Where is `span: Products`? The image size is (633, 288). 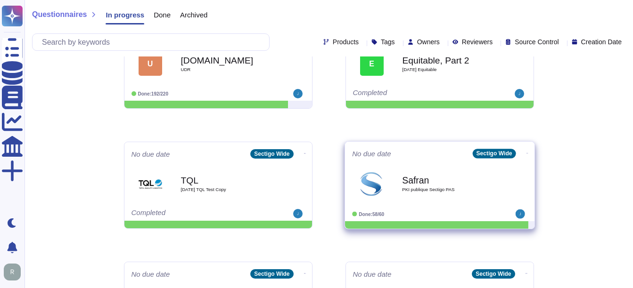
span: Products is located at coordinates (345, 42).